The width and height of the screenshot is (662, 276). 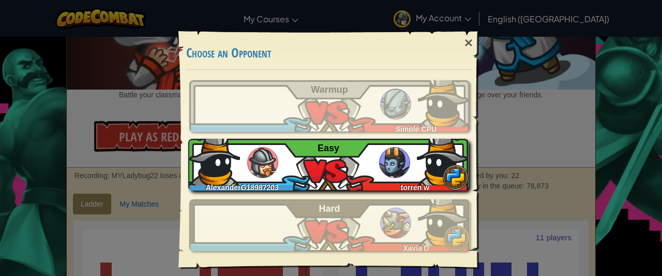 What do you see at coordinates (395, 162) in the screenshot?
I see `img: ogres_ladder_easy.png` at bounding box center [395, 162].